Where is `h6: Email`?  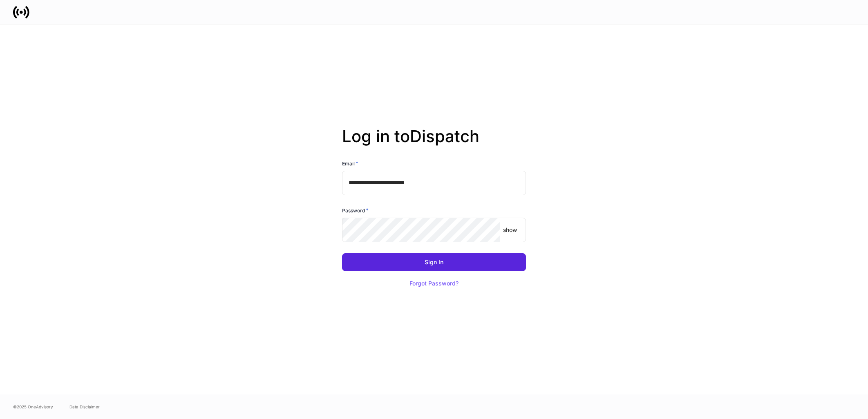
h6: Email is located at coordinates (350, 163).